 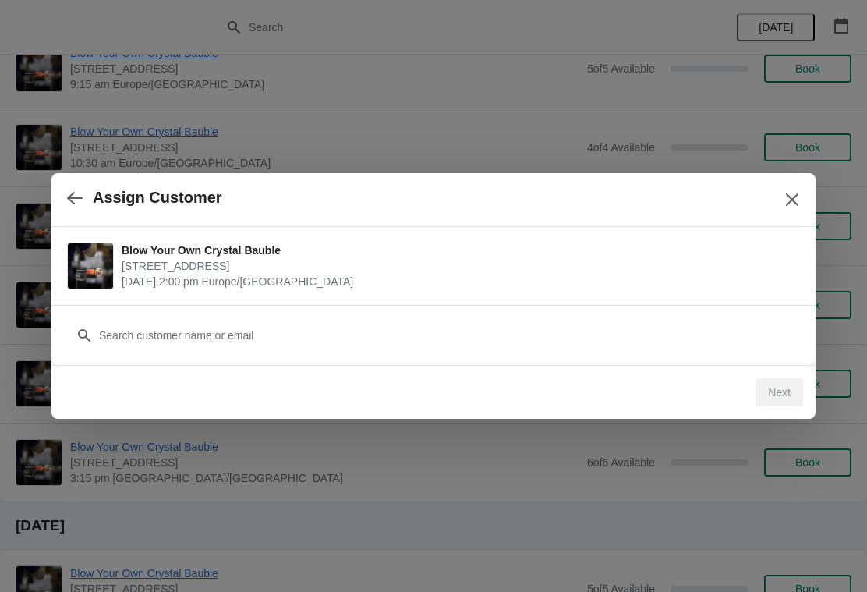 What do you see at coordinates (449, 335) in the screenshot?
I see `input: Search customer name or email` at bounding box center [449, 335].